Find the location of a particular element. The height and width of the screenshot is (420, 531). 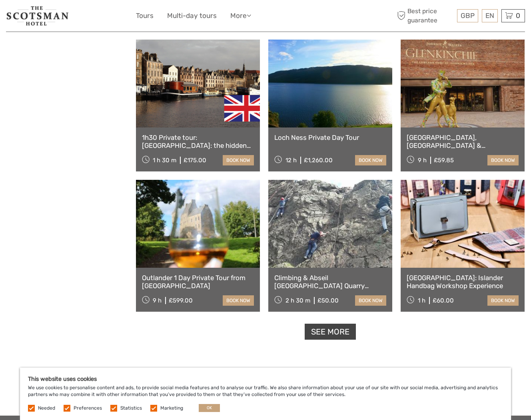

label: Needed is located at coordinates (47, 408).